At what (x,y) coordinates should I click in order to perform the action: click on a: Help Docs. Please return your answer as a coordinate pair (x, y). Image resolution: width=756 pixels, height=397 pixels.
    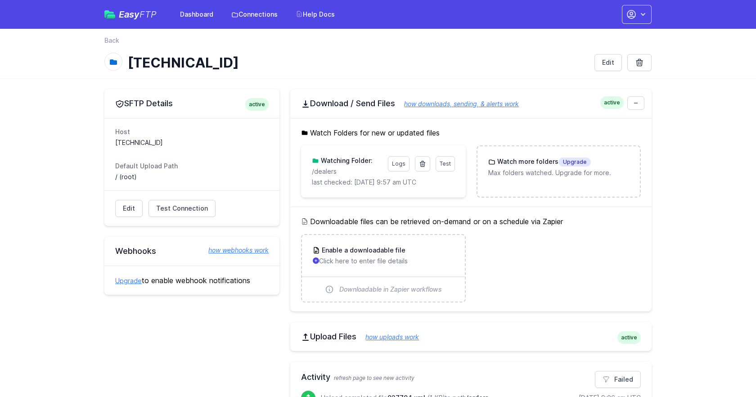
    Looking at the image, I should click on (315, 14).